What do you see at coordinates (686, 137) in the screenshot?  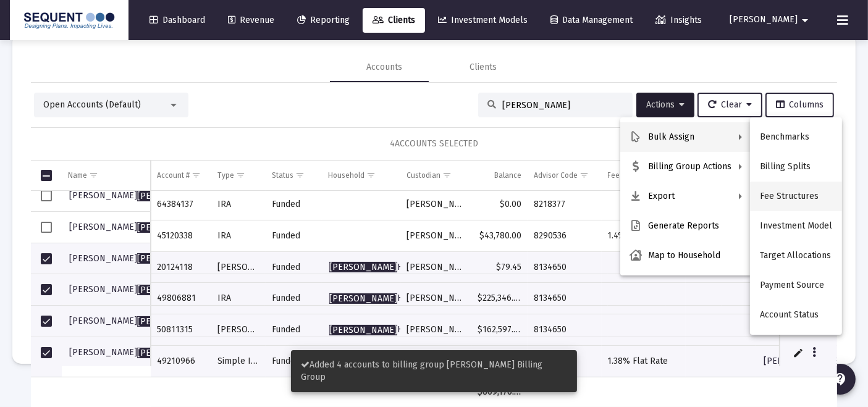 I see `button: Bulk Assign` at bounding box center [686, 137].